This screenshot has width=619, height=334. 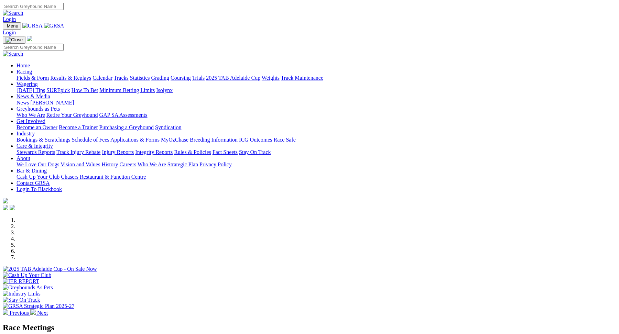 What do you see at coordinates (36, 152) in the screenshot?
I see `a: Stewards Reports` at bounding box center [36, 152].